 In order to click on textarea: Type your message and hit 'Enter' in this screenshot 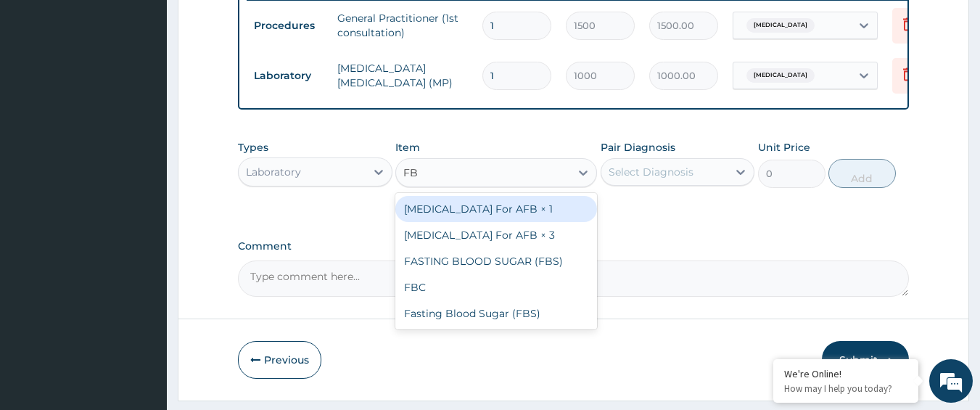, I will do `click(142, 289)`.